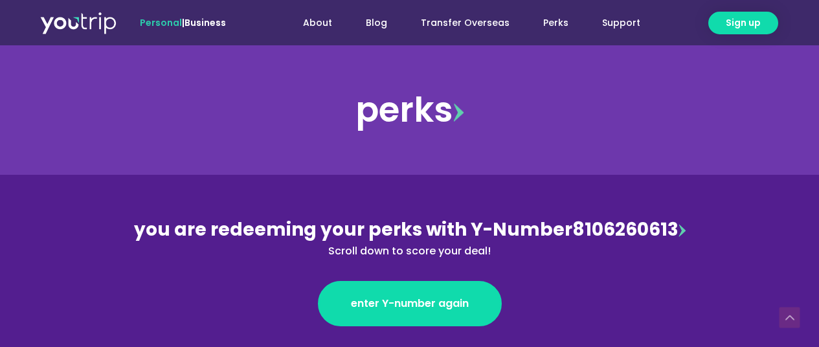 Image resolution: width=819 pixels, height=347 pixels. I want to click on span: enter Y-number again, so click(410, 304).